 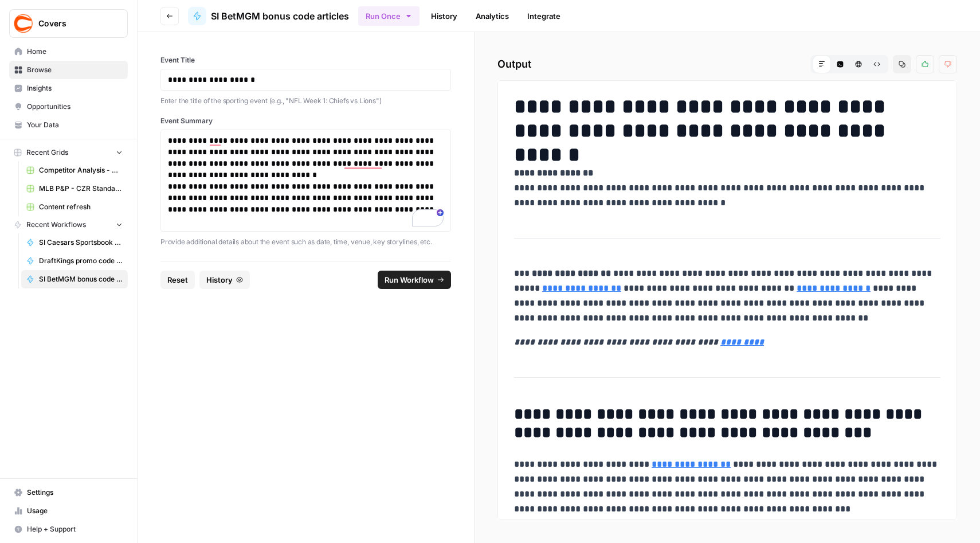 I want to click on a: Opportunities, so click(x=68, y=107).